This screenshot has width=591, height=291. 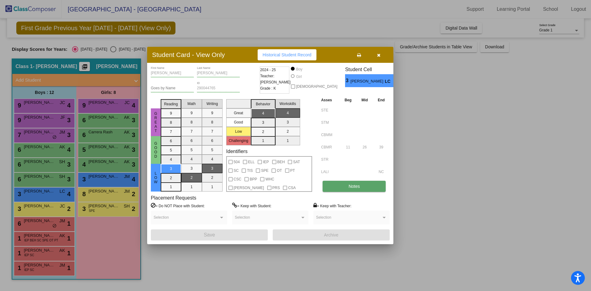 I want to click on span: TIS, so click(x=250, y=171).